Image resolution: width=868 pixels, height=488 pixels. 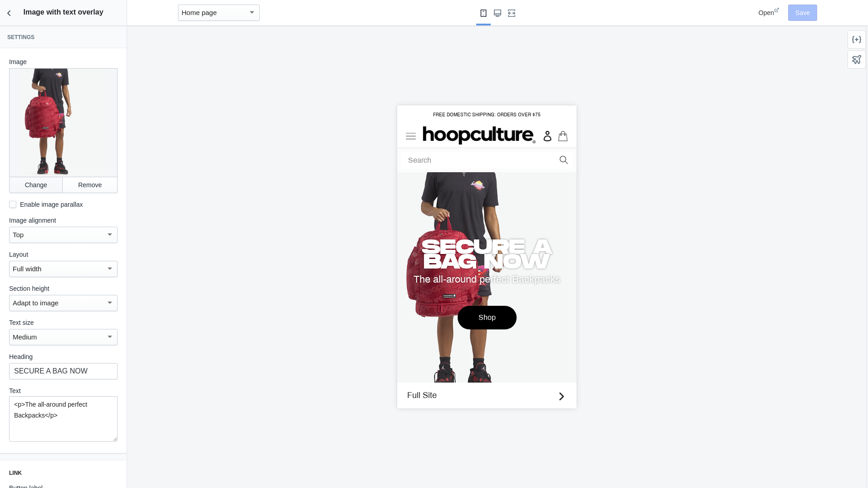 I want to click on button: Remove, so click(x=90, y=185).